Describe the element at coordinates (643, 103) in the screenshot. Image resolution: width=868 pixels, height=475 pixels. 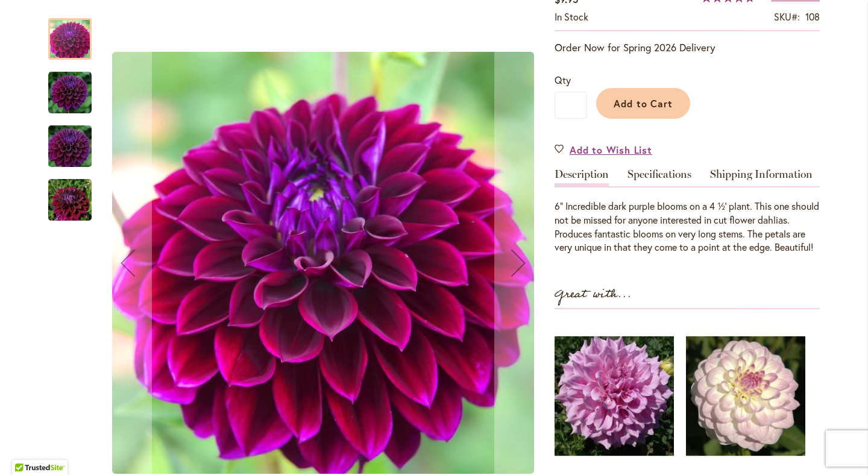
I see `button: Add to Cart` at that location.